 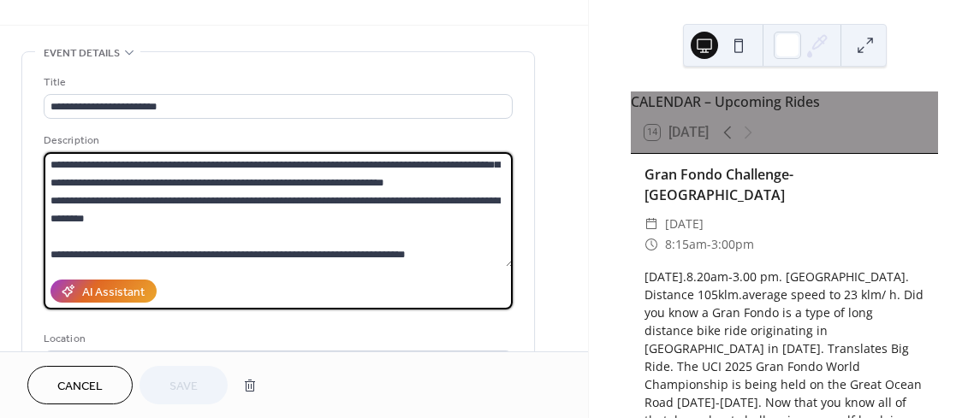 I want to click on button: Cancel, so click(x=80, y=385).